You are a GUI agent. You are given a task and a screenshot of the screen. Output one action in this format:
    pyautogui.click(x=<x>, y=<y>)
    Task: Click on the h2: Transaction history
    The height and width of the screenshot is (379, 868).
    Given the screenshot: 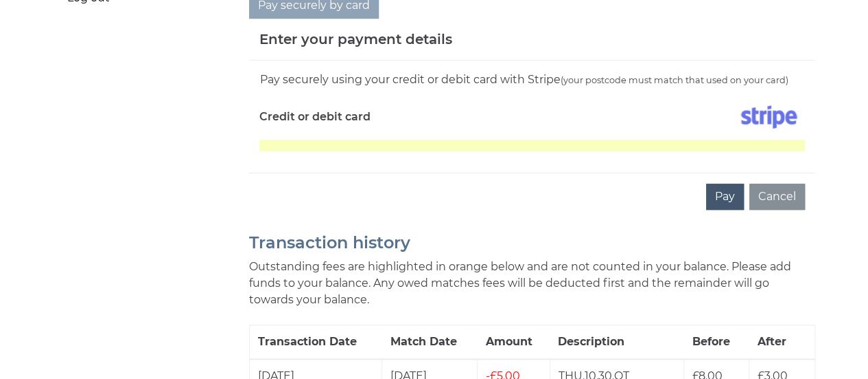 What is the action you would take?
    pyautogui.click(x=532, y=242)
    